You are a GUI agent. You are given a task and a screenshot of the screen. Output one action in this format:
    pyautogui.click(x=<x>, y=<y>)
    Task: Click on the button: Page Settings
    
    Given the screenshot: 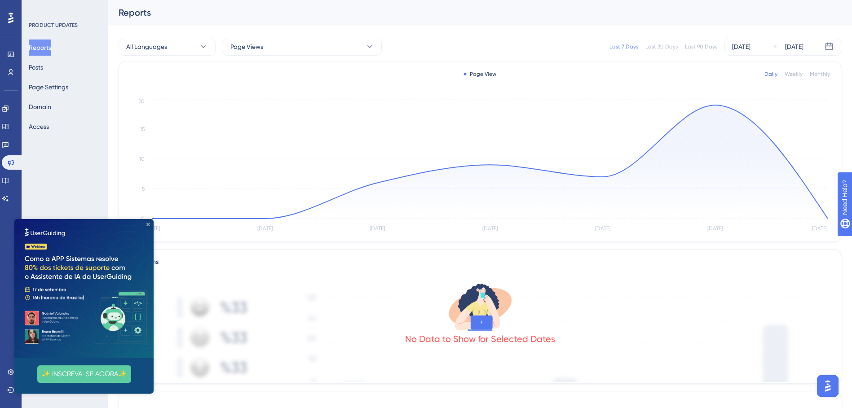 What is the action you would take?
    pyautogui.click(x=49, y=87)
    